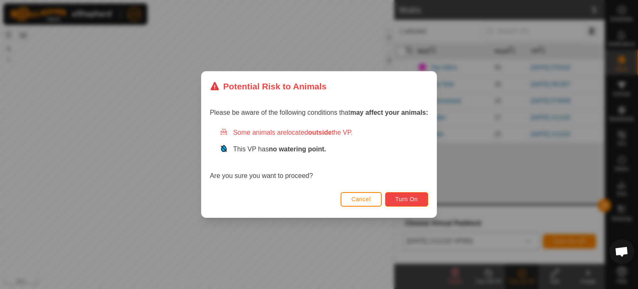  I want to click on div: Are you sure you want to proceed?, so click(319, 154).